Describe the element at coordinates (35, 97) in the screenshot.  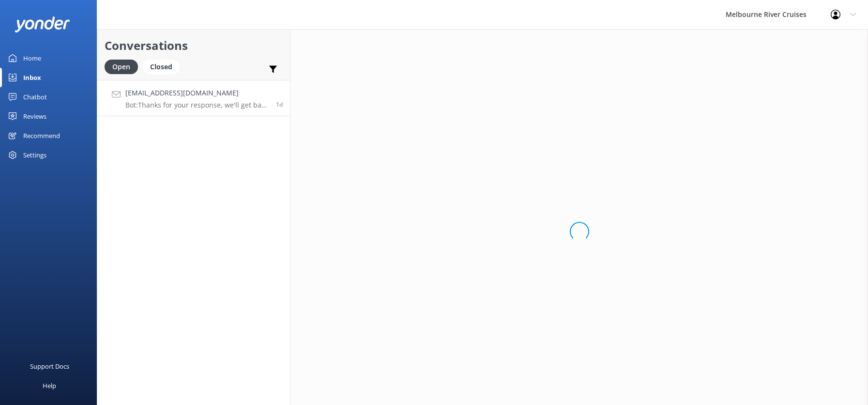
I see `div: Chatbot` at that location.